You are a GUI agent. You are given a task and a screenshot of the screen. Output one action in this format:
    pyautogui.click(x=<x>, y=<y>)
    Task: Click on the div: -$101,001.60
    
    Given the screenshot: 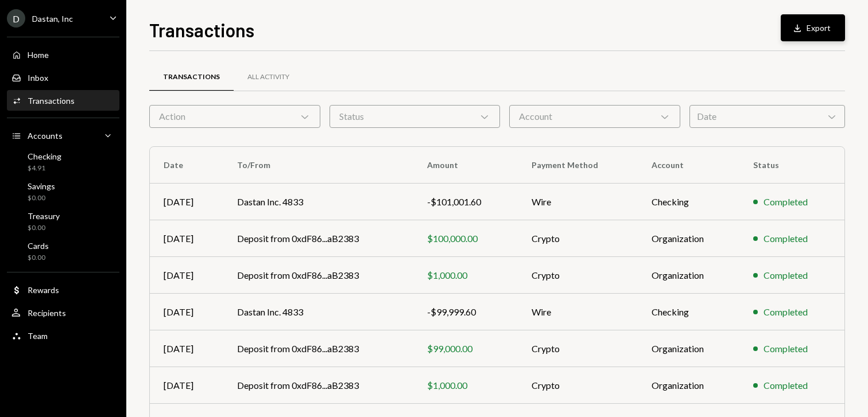 What is the action you would take?
    pyautogui.click(x=465, y=202)
    